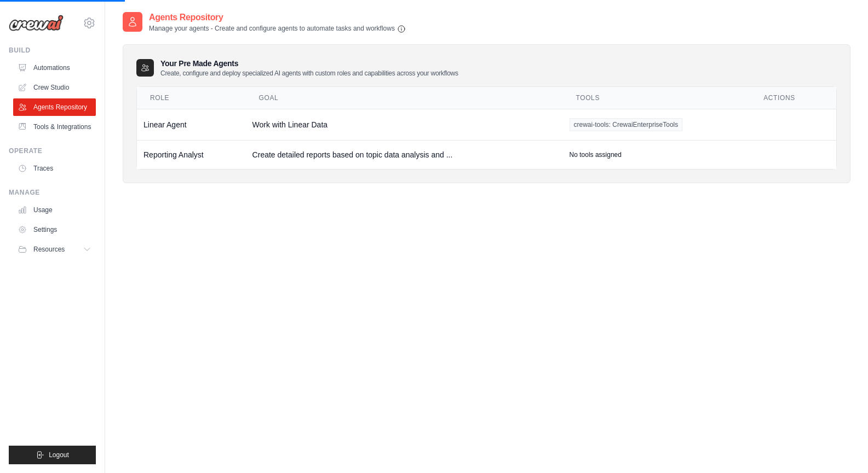  Describe the element at coordinates (52, 151) in the screenshot. I see `div: Operate` at that location.